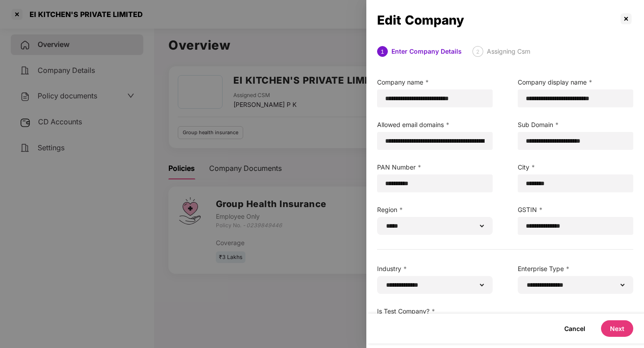 This screenshot has height=348, width=644. What do you see at coordinates (435, 82) in the screenshot?
I see `label: Company name` at bounding box center [435, 82].